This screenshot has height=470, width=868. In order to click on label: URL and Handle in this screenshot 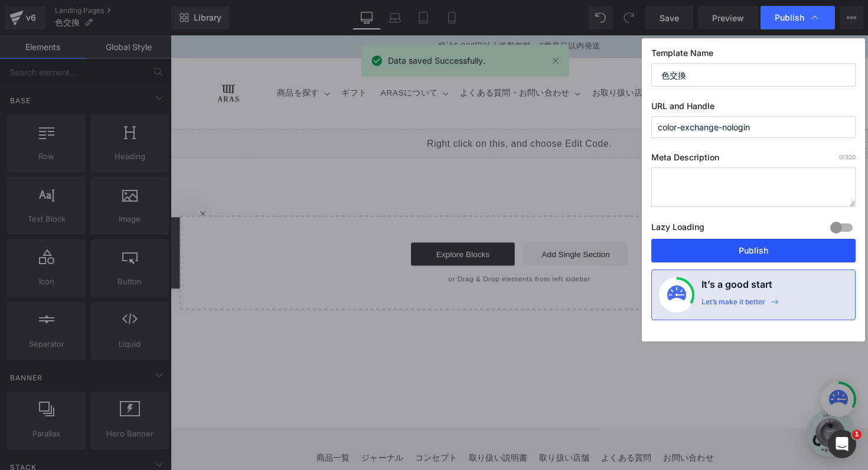, I will do `click(753, 109)`.